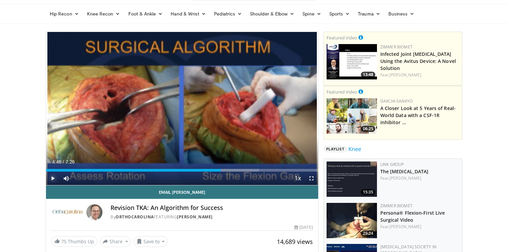 This screenshot has height=252, width=508. I want to click on img: 3ae481c4-bb71-486e-adf4-2fddcf562bc6.150x105_q85_crop-smart_upscale.jpg, so click(352, 179).